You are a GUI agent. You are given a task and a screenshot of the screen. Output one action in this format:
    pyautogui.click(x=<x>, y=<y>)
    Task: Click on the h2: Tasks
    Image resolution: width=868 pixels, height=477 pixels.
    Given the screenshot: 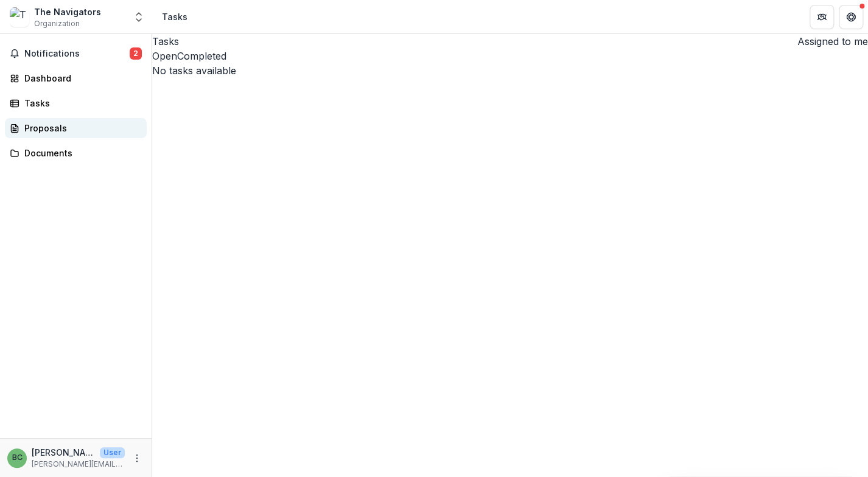 What is the action you would take?
    pyautogui.click(x=166, y=41)
    